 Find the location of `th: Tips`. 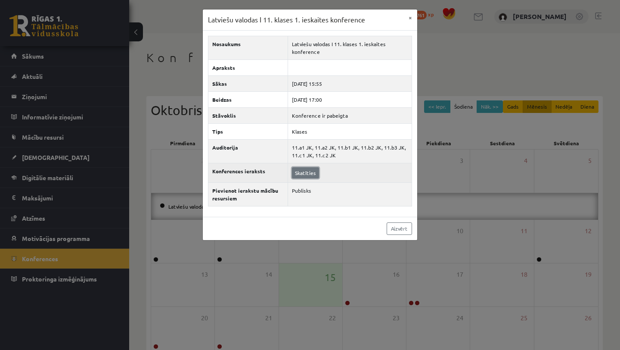

th: Tips is located at coordinates (248, 131).